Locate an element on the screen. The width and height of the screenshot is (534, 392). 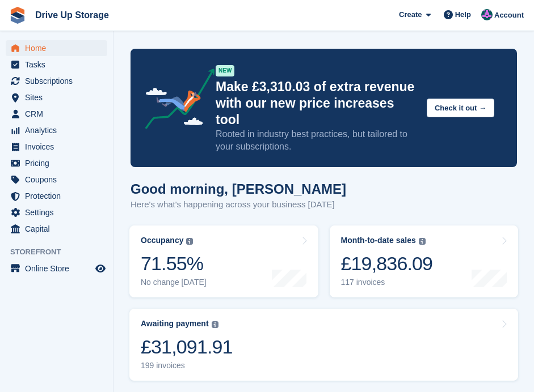
img: stora-icon-8386f47178a22dfd0bd8f6a31ec36ba5ce8667c1dd55bd0f319d3a0aa187defe.svg is located at coordinates (17, 15).